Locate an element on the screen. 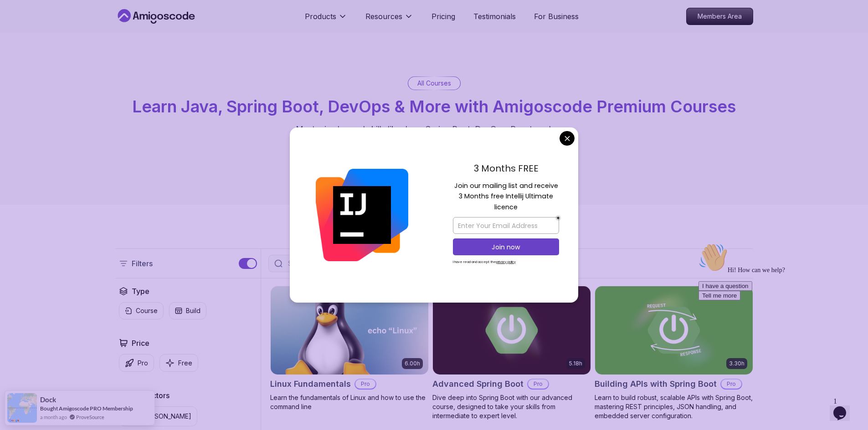 The height and width of the screenshot is (430, 868). p: 5.18h is located at coordinates (575, 364).